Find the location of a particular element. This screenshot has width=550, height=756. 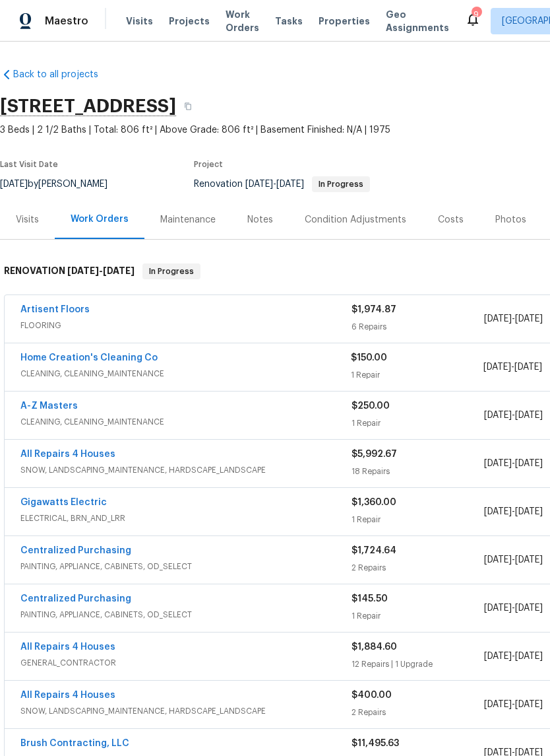

span: Projects is located at coordinates (190, 21).